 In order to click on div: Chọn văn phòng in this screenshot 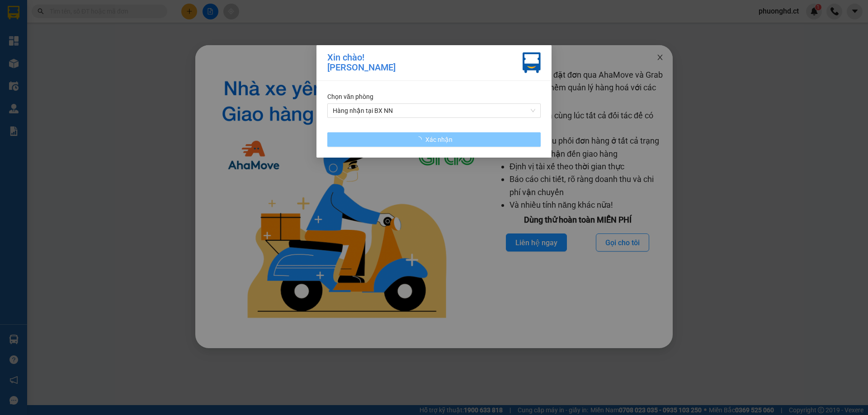, I will do `click(434, 96)`.